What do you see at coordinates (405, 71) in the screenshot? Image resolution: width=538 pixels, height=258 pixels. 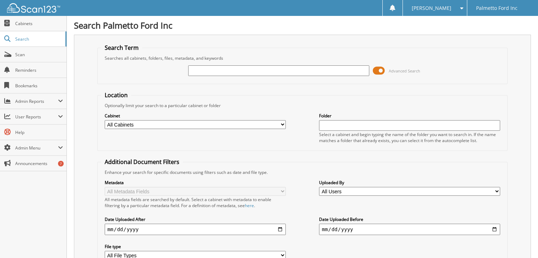 I see `span: Advanced Search` at bounding box center [405, 71].